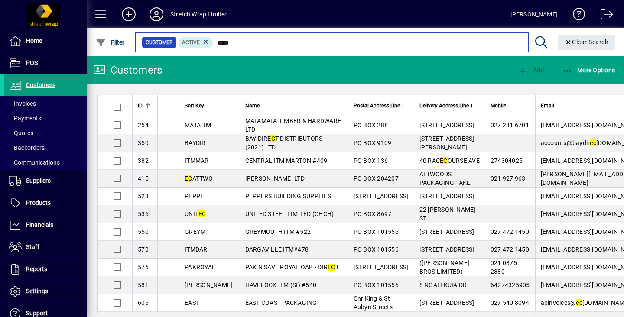  What do you see at coordinates (252, 106) in the screenshot?
I see `span: Name` at bounding box center [252, 106].